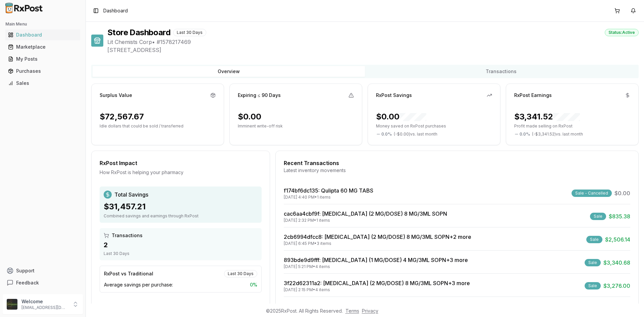 The height and width of the screenshot is (317, 644). What do you see at coordinates (618, 240) in the screenshot?
I see `span: $2,506.14` at bounding box center [618, 240].